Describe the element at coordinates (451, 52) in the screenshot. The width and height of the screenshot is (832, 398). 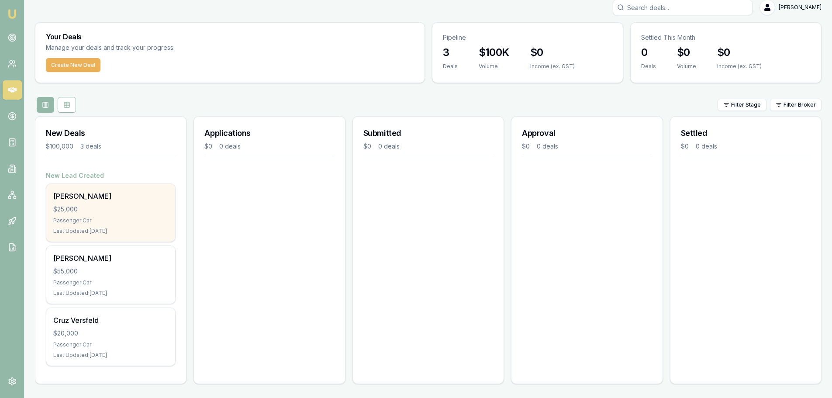
I see `h3: 3` at that location.